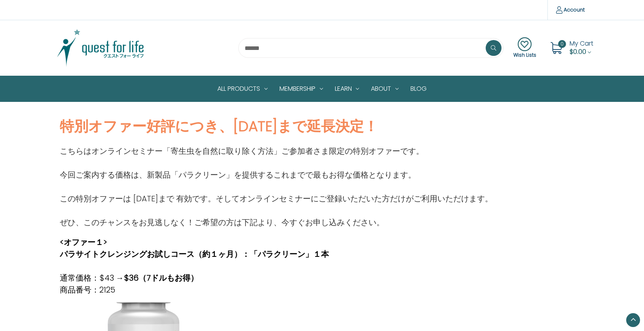 This screenshot has height=331, width=644. What do you see at coordinates (581, 48) in the screenshot?
I see `a: Cart with 0 items` at bounding box center [581, 48].